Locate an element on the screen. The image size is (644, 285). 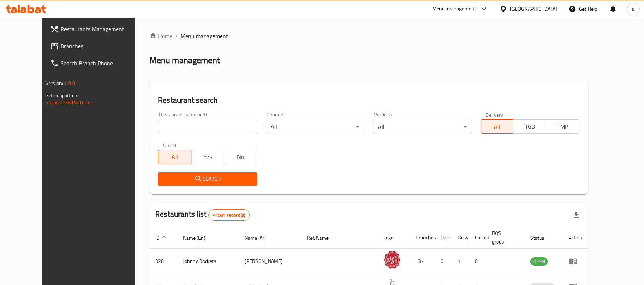
span: ID is located at coordinates (162, 238).